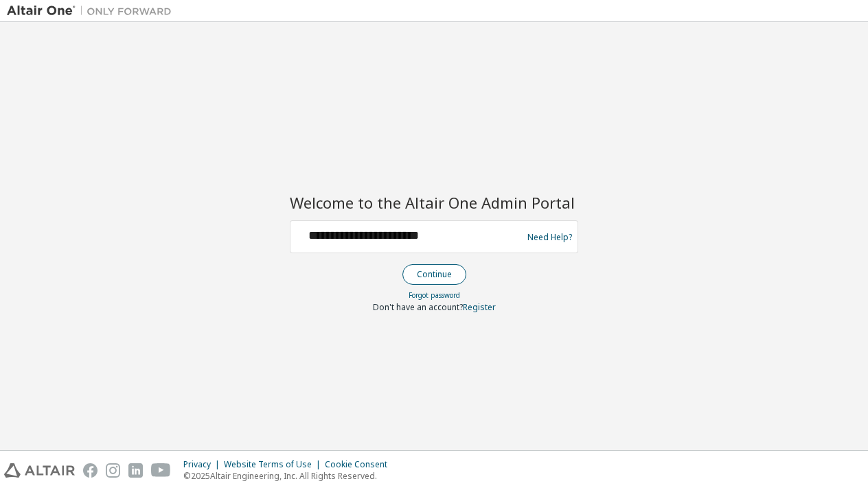  I want to click on img: facebook.svg, so click(90, 471).